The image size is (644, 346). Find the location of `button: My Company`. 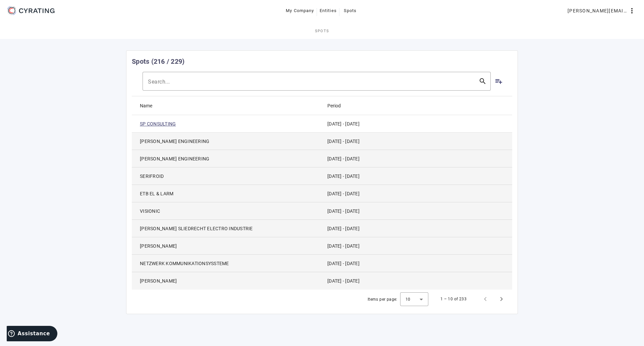

button: My Company is located at coordinates (299, 10).